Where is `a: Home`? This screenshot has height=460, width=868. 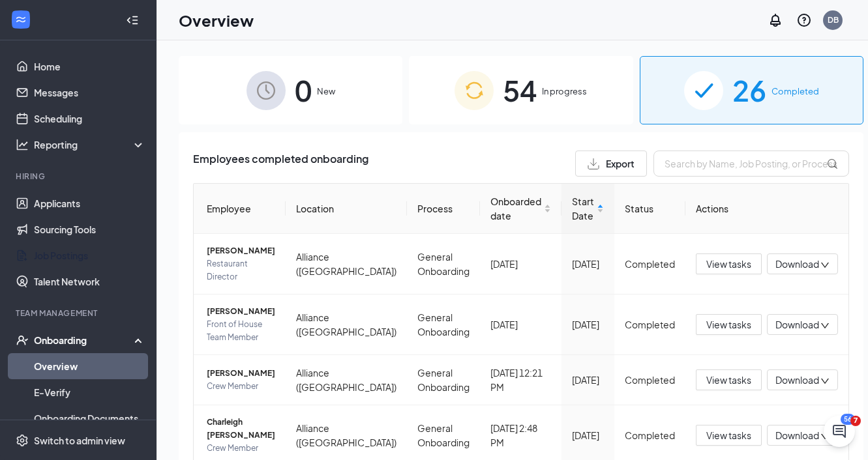 a: Home is located at coordinates (89, 67).